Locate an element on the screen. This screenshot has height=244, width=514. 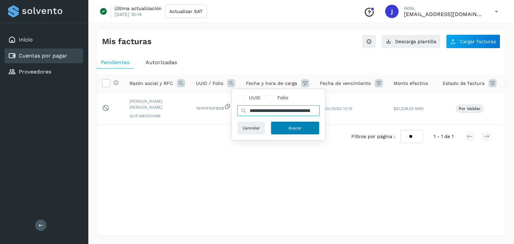
span: 11/dic/2023 13:15 is located at coordinates (336, 109).